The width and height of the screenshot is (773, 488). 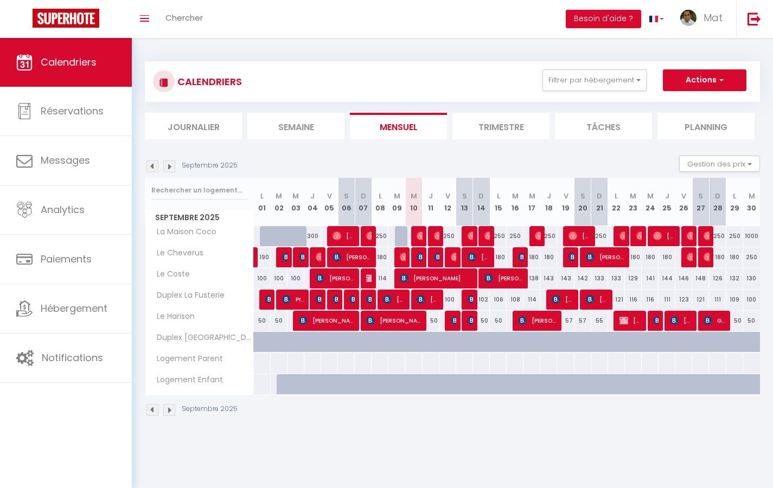 I want to click on input: Rechercher un logement..., so click(x=199, y=190).